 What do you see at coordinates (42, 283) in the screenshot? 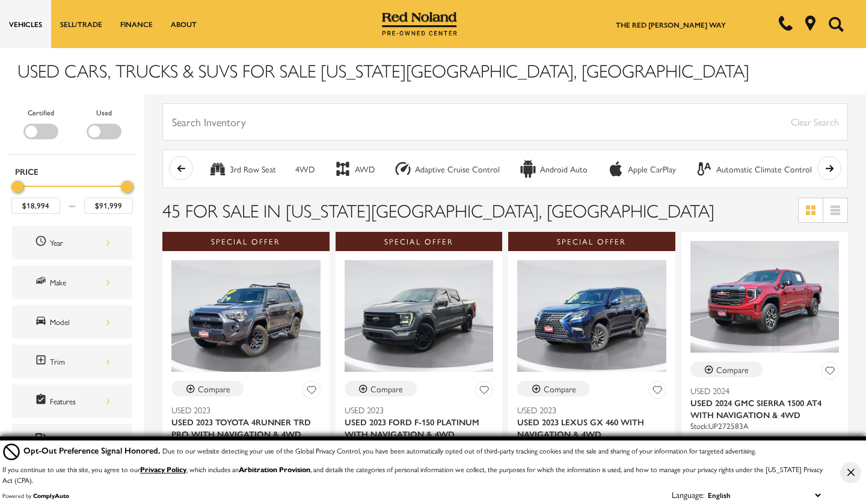
I see `span: Make` at bounding box center [42, 283].